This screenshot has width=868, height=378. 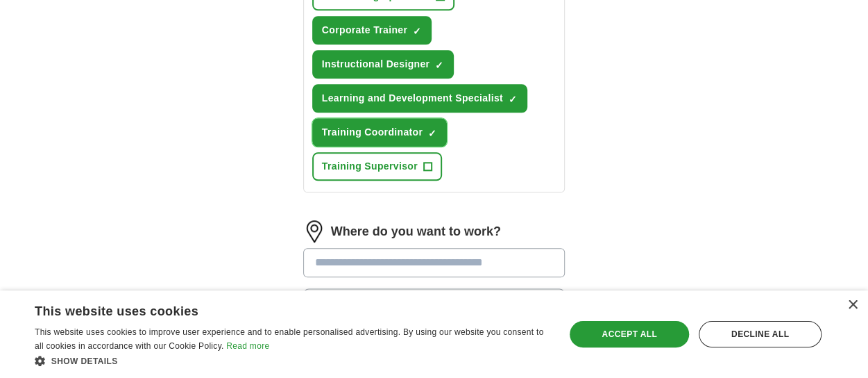 What do you see at coordinates (383, 64) in the screenshot?
I see `button: Instructional Designer✓` at bounding box center [383, 64].